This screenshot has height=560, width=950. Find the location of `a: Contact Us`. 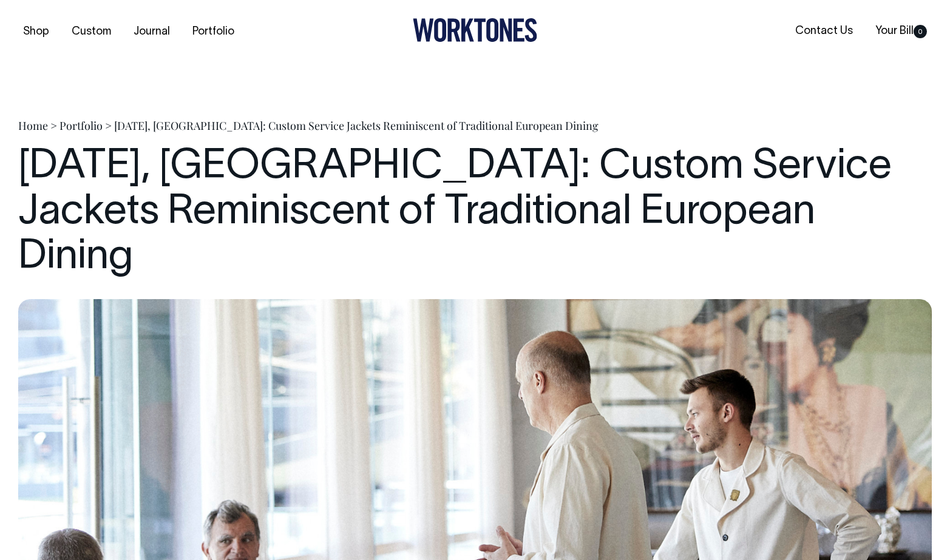

a: Contact Us is located at coordinates (824, 31).